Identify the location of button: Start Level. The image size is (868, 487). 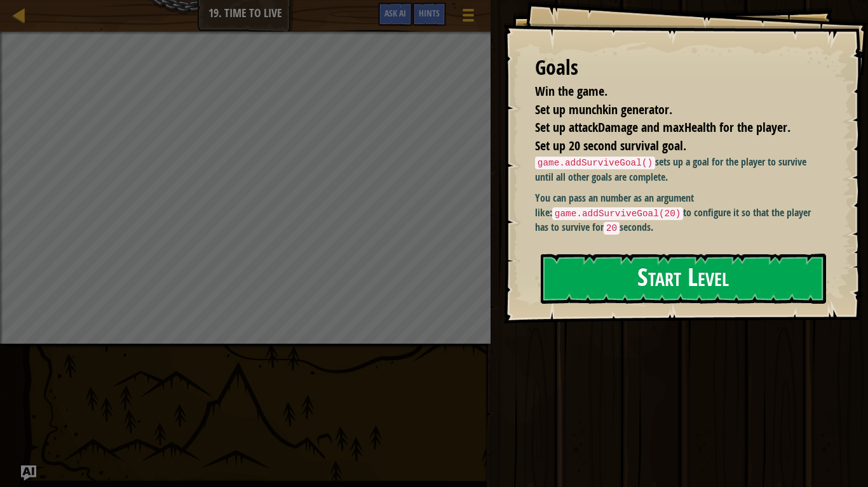
(683, 279).